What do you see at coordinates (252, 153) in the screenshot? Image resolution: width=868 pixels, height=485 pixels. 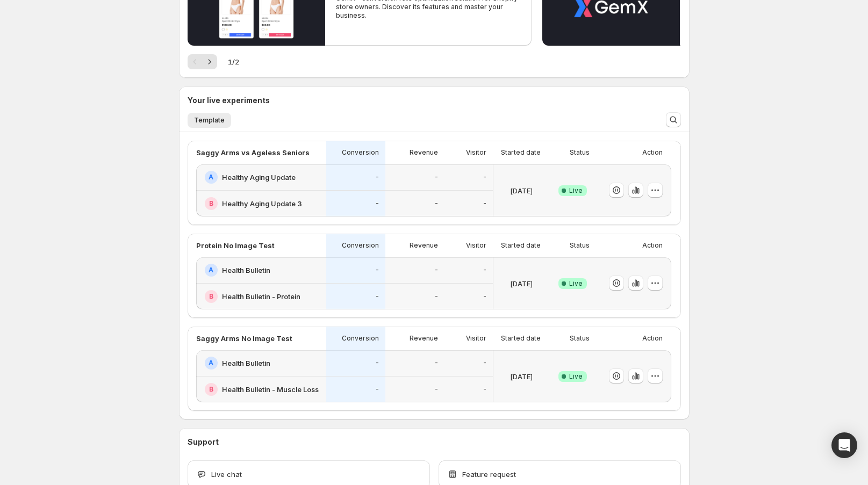 I see `p: Saggy Arms vs Ageless Seniors` at bounding box center [252, 153].